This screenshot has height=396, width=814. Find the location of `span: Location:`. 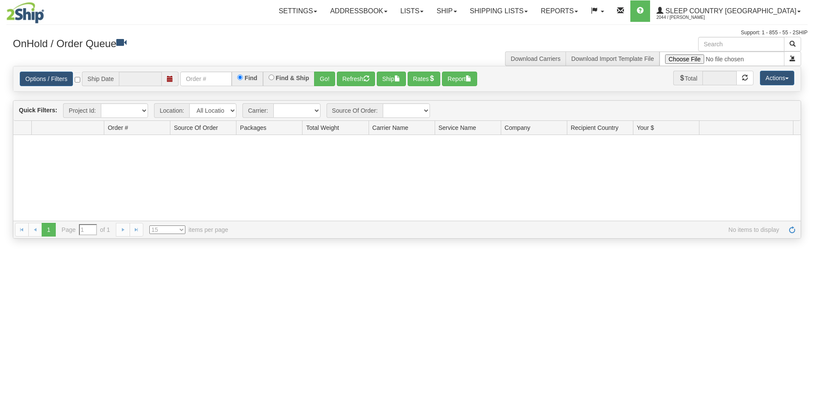

span: Location: is located at coordinates (172, 111).